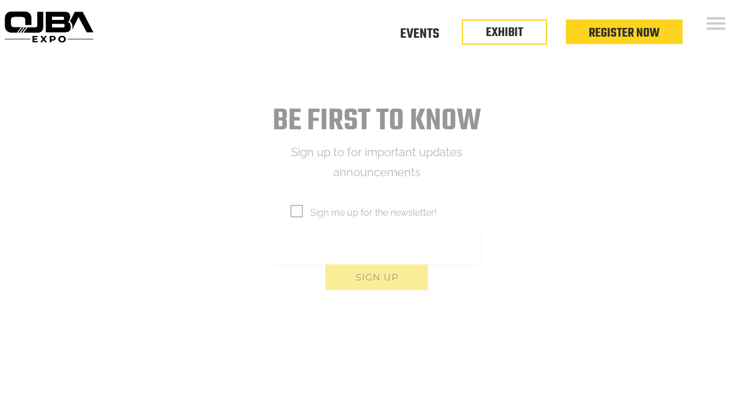 This screenshot has height=396, width=754. I want to click on a: EXHIBIT, so click(504, 33).